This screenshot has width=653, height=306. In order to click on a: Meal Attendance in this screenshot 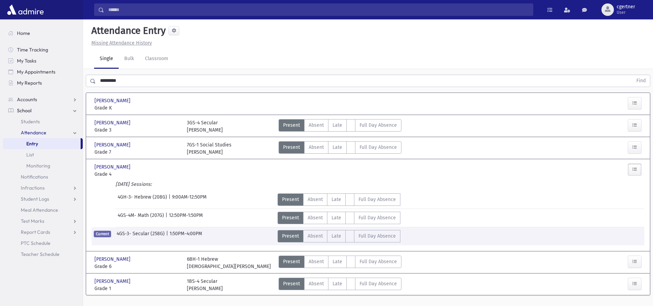, I will do `click(43, 210)`.